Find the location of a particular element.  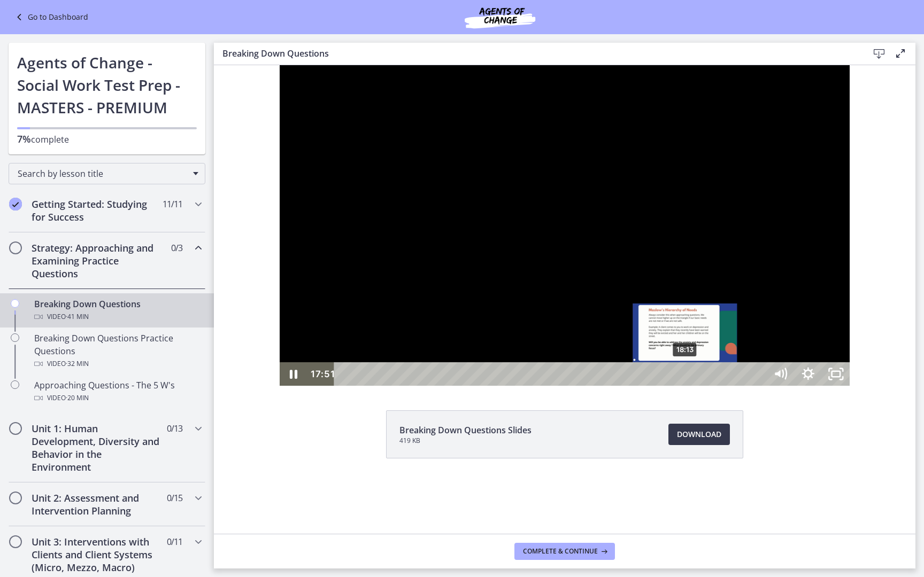

img: Agents of Change is located at coordinates (500, 17).